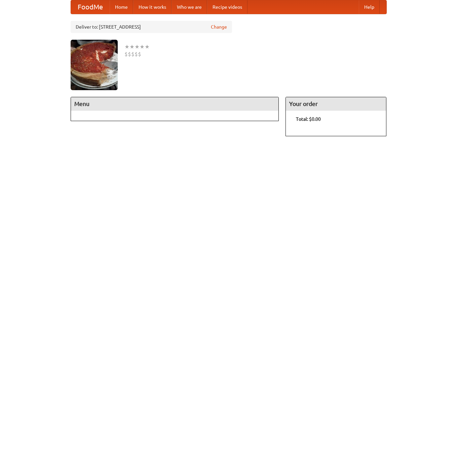  Describe the element at coordinates (227, 7) in the screenshot. I see `a: Recipe videos` at that location.